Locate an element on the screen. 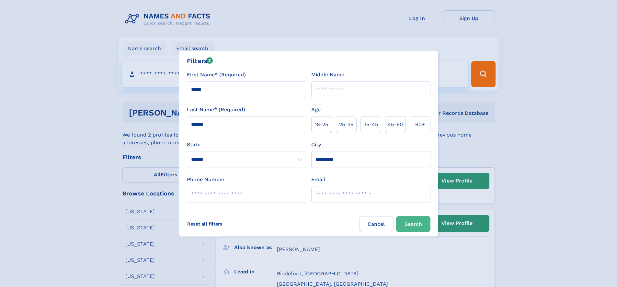  label: First Name* (Required) is located at coordinates (216, 75).